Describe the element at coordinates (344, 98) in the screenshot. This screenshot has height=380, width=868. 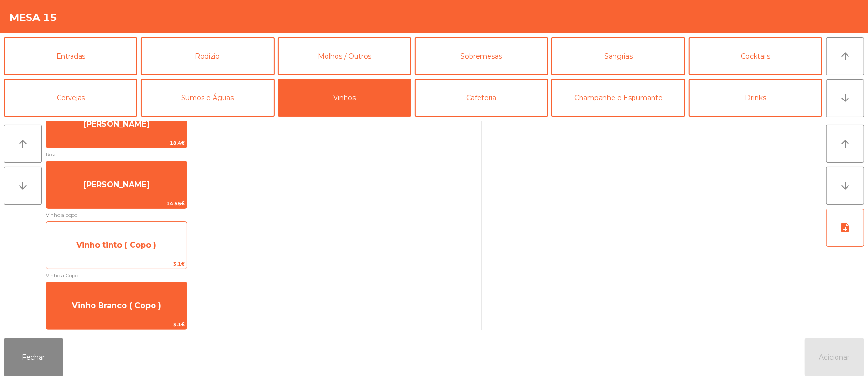
I see `button: Vinhos` at that location.